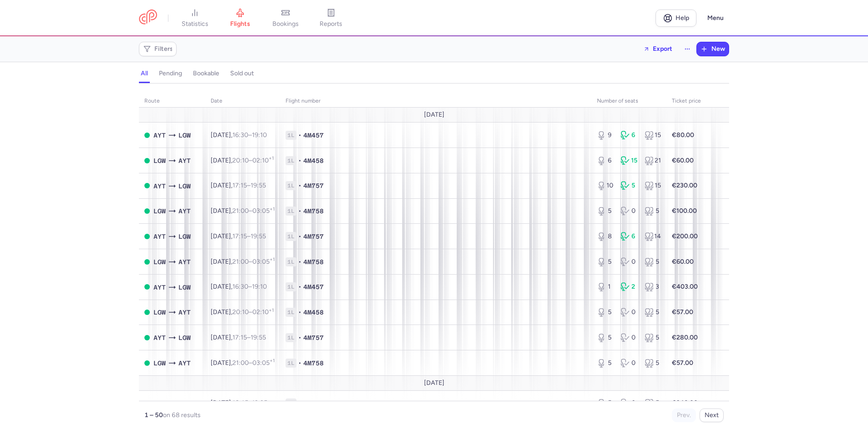 This screenshot has width=868, height=433. Describe the element at coordinates (686, 101) in the screenshot. I see `th: Ticket price` at that location.